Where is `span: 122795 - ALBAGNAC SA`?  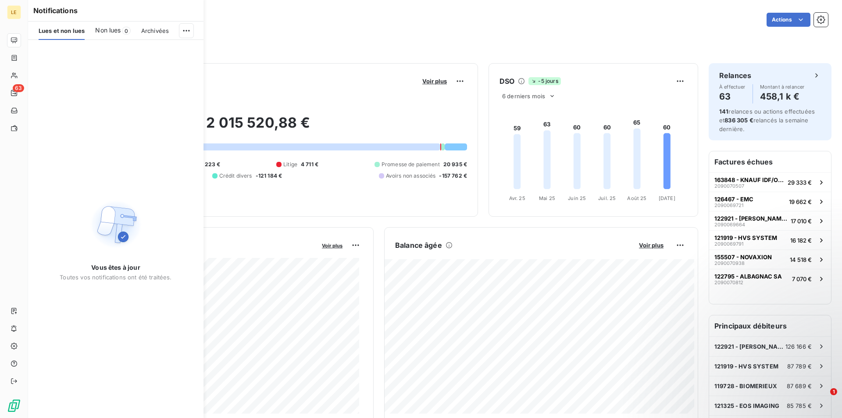
span: 122795 - ALBAGNAC SA is located at coordinates (748, 276).